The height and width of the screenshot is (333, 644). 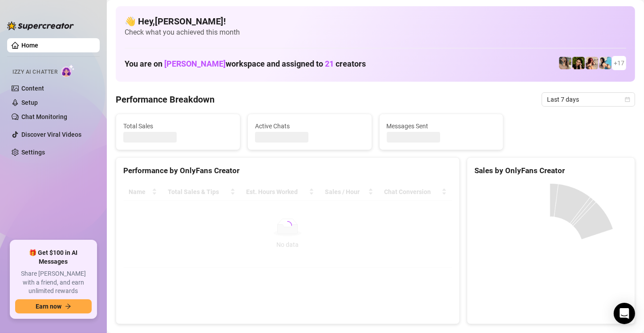 What do you see at coordinates (51, 134) in the screenshot?
I see `a: Discover Viral Videos` at bounding box center [51, 134].